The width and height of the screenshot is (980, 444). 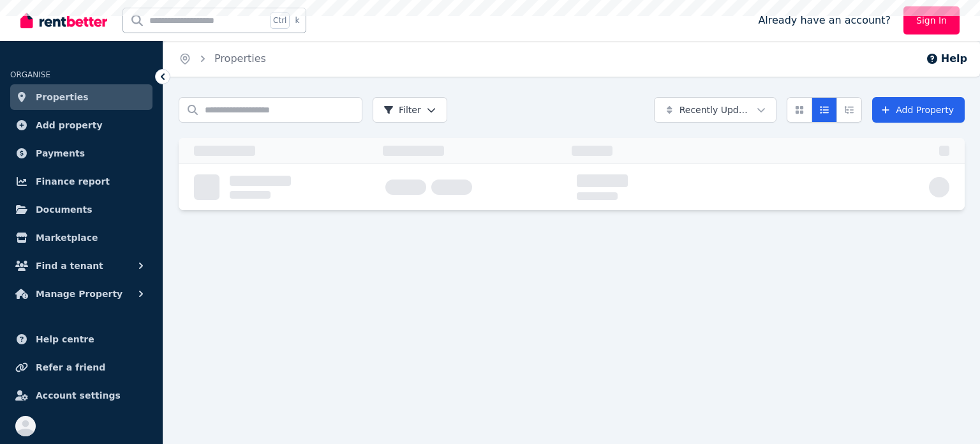 I want to click on button: Manage Property, so click(x=81, y=293).